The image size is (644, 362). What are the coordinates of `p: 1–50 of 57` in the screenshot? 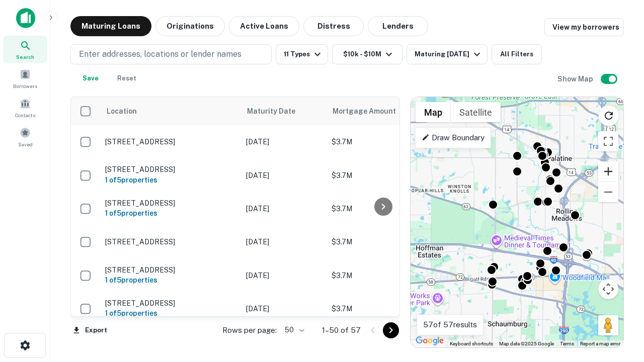 It's located at (341, 331).